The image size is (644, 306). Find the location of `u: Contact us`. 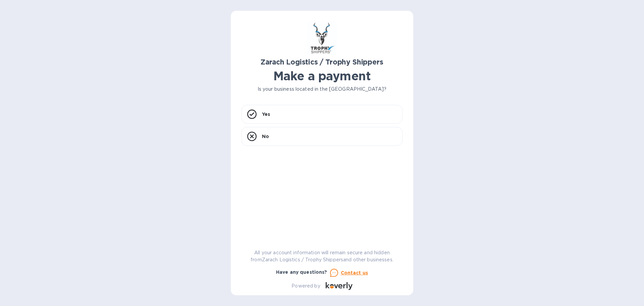

u: Contact us is located at coordinates (355, 273).